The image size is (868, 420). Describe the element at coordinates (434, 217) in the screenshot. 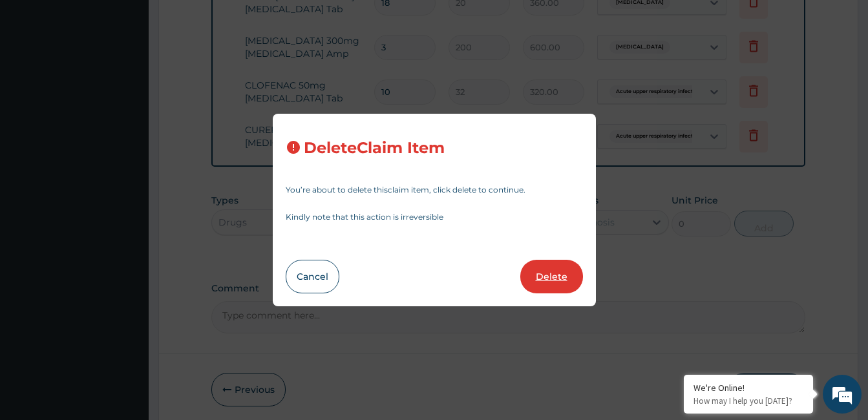

I see `p: Kindly note that this action is irreversible` at that location.